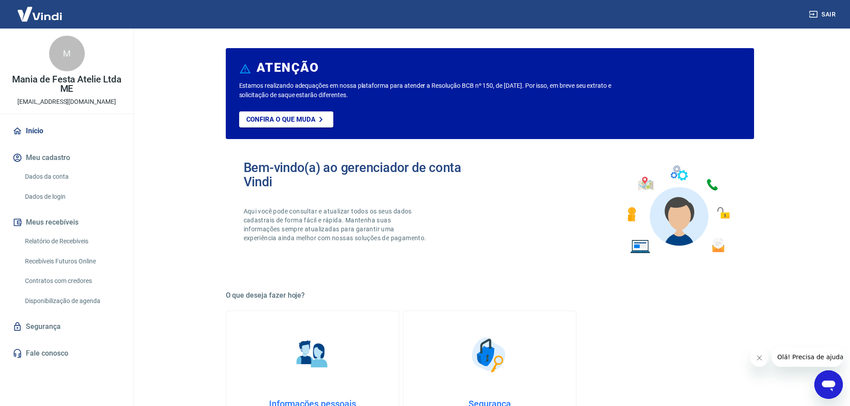  Describe the element at coordinates (72, 261) in the screenshot. I see `a: Recebíveis Futuros Online` at that location.